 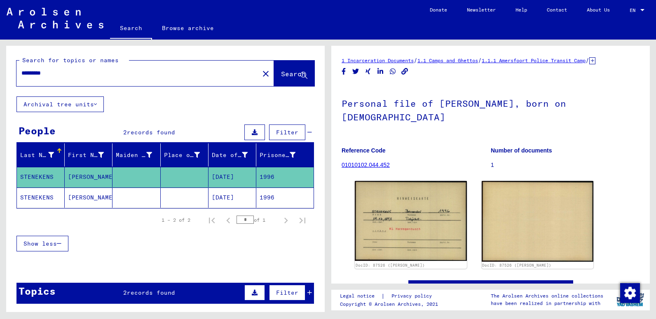 I want to click on a: Legal notice, so click(x=361, y=296).